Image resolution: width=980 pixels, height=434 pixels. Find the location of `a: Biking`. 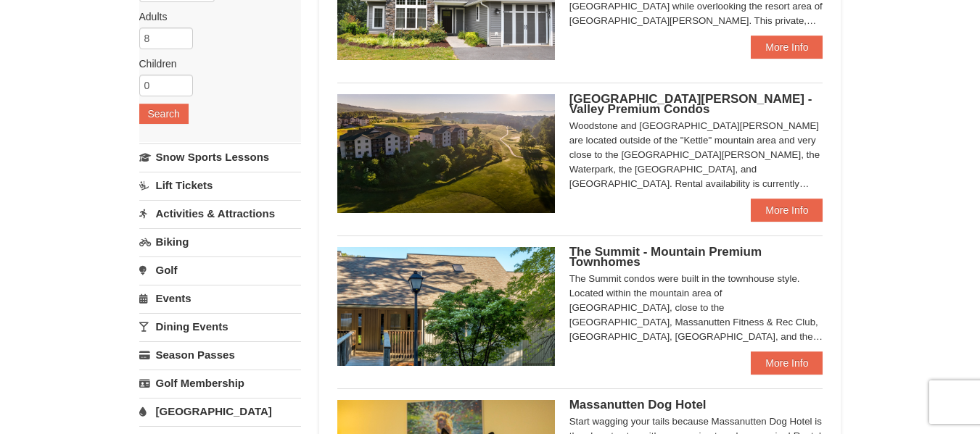

a: Biking is located at coordinates (220, 241).